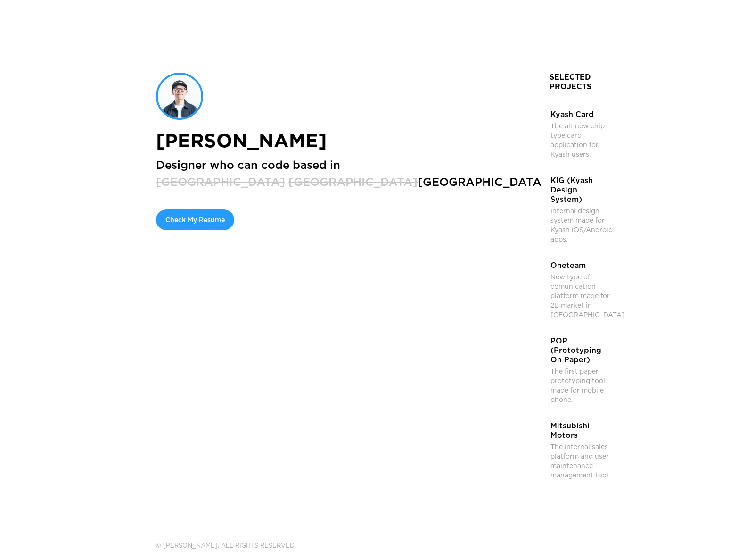  I want to click on h3: Kyash Card, so click(572, 114).